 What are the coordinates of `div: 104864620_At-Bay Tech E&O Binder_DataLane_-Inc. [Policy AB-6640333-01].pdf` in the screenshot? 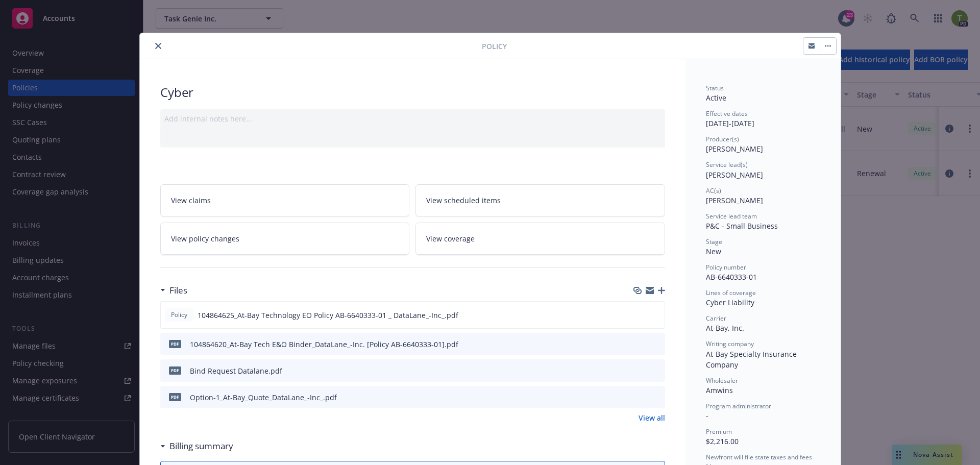 It's located at (324, 344).